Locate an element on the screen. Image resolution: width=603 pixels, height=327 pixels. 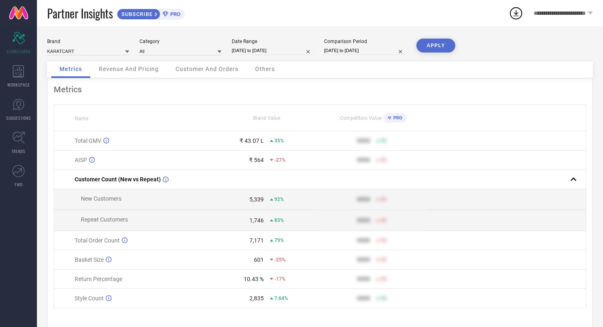
span: 35% is located at coordinates (279, 141).